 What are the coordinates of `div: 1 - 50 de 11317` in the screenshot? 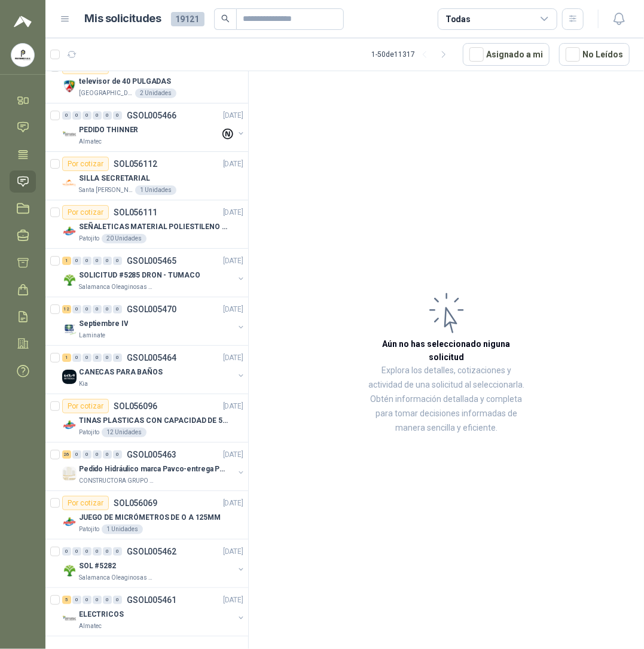 It's located at (412, 55).